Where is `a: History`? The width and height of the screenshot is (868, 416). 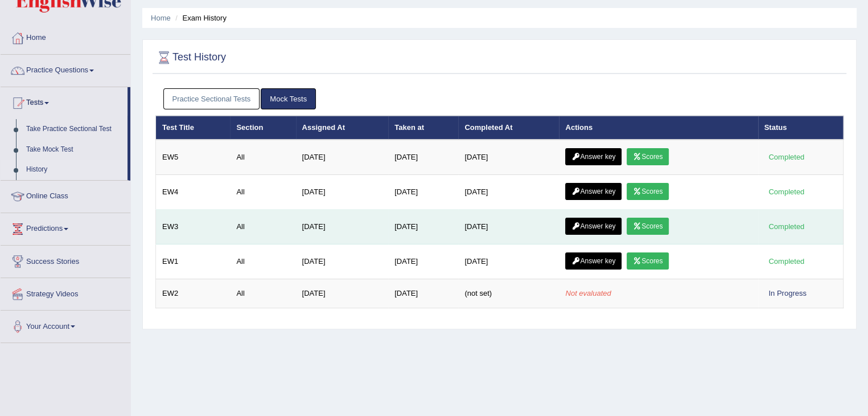
a: History is located at coordinates (74, 169).